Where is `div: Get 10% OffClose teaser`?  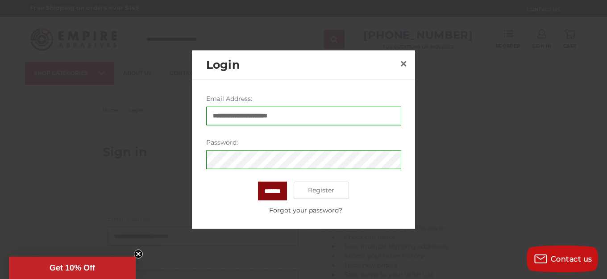
div: Get 10% OffClose teaser is located at coordinates (72, 268).